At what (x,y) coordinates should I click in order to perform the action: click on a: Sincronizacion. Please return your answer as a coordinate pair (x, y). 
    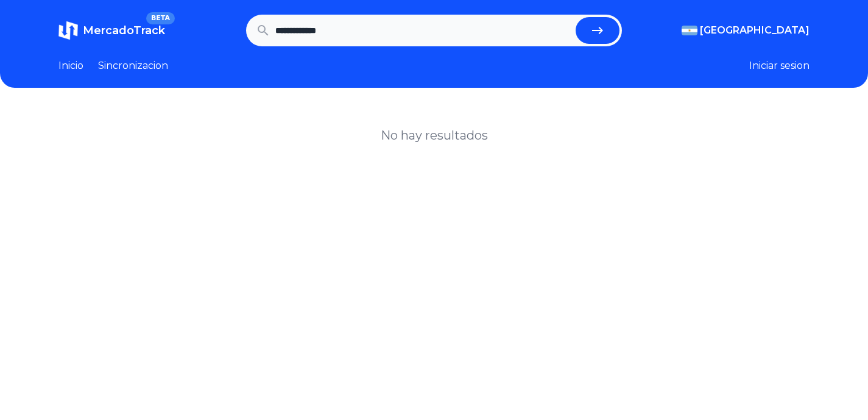
    Looking at the image, I should click on (133, 66).